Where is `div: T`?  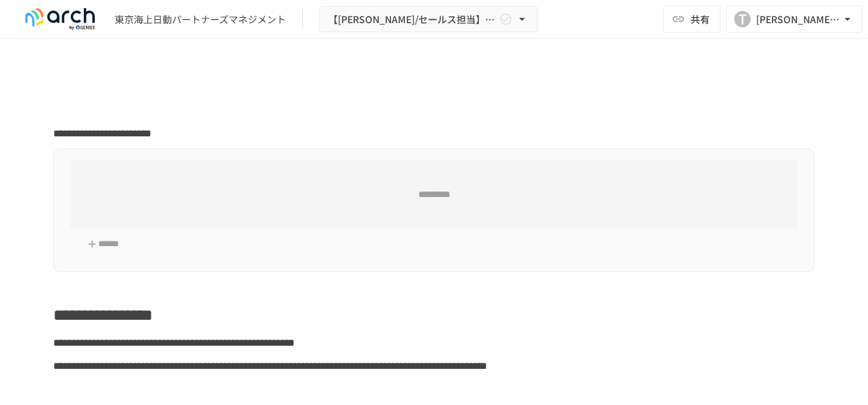 div: T is located at coordinates (743, 19).